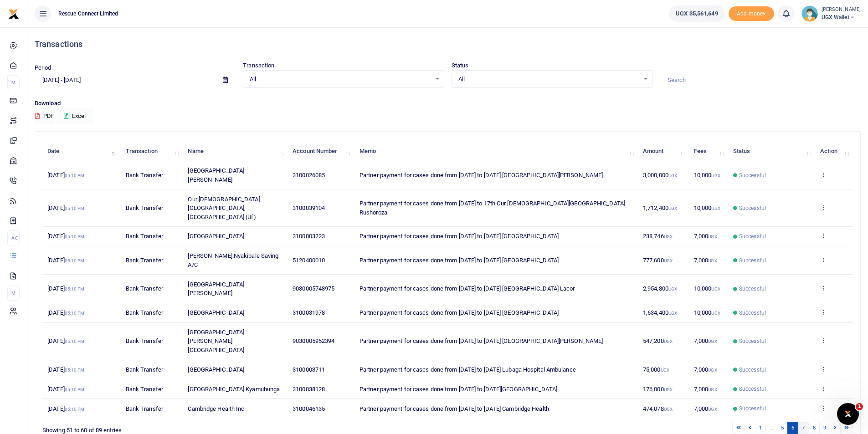  Describe the element at coordinates (259, 66) in the screenshot. I see `label: Transaction` at that location.